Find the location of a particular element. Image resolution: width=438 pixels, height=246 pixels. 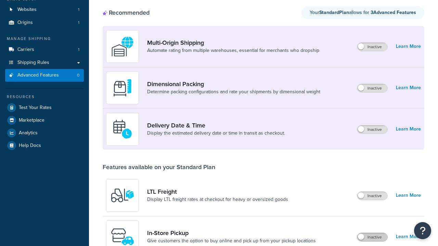

span: Origins is located at coordinates (25, 23).